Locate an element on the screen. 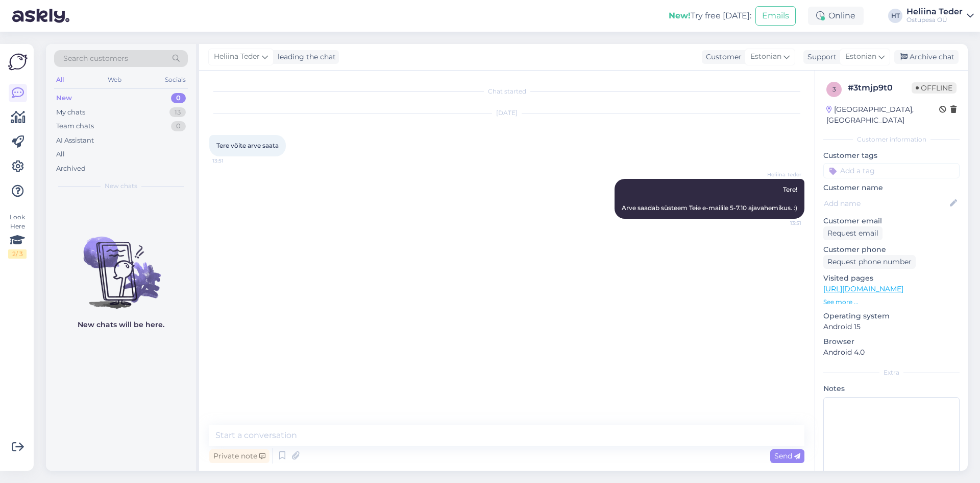 Image resolution: width=980 pixels, height=483 pixels. button: Emails is located at coordinates (776, 16).